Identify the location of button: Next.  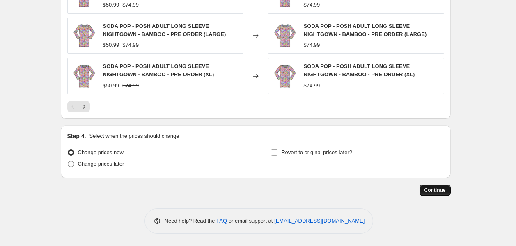
(84, 107).